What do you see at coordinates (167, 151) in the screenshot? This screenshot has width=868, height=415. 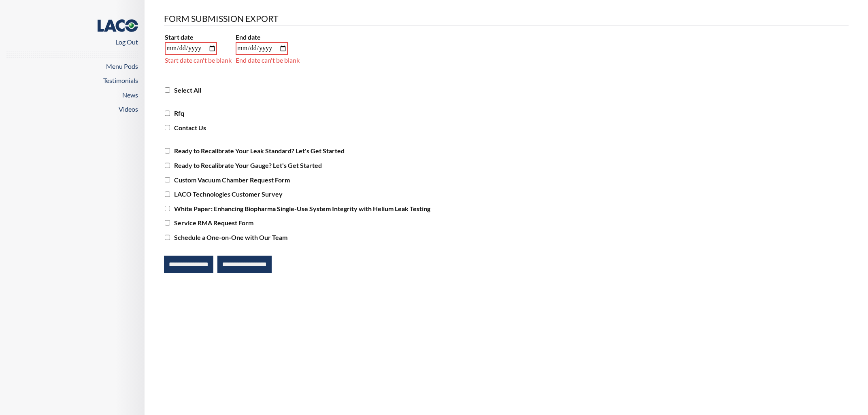 I see `input: Ready to Recalibrate Your Leak Standard? Let's Get Started` at bounding box center [167, 151].